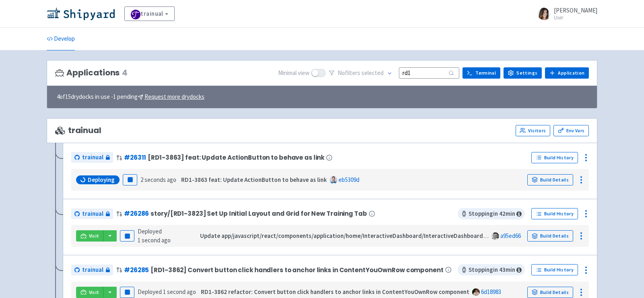 This screenshot has width=644, height=298. What do you see at coordinates (482, 73) in the screenshot?
I see `a: Terminal` at bounding box center [482, 73].